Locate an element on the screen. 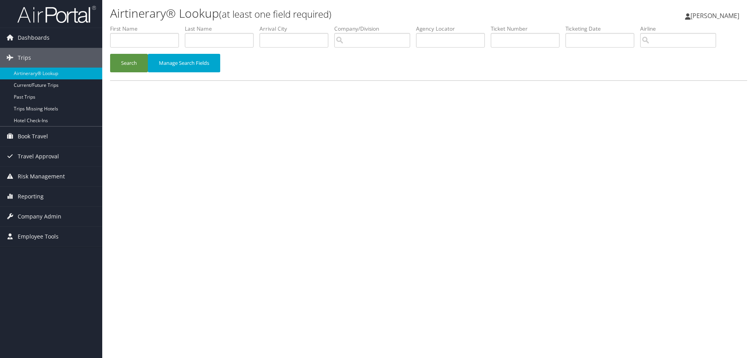  label: Ticketing Date is located at coordinates (603, 29).